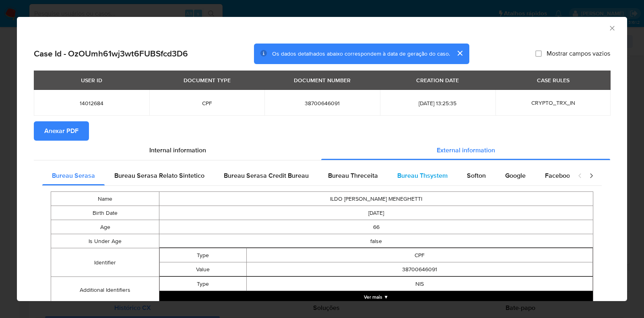  What do you see at coordinates (476, 175) in the screenshot?
I see `span: Softon` at bounding box center [476, 175].